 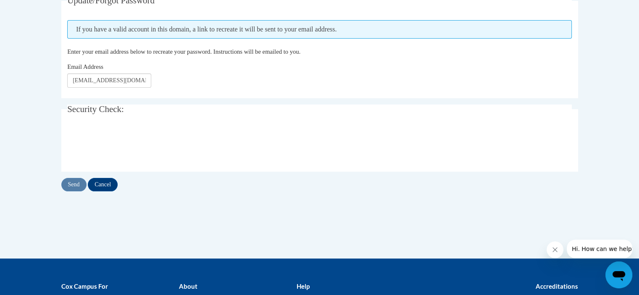 What do you see at coordinates (302, 286) in the screenshot?
I see `b: Help` at bounding box center [302, 286].